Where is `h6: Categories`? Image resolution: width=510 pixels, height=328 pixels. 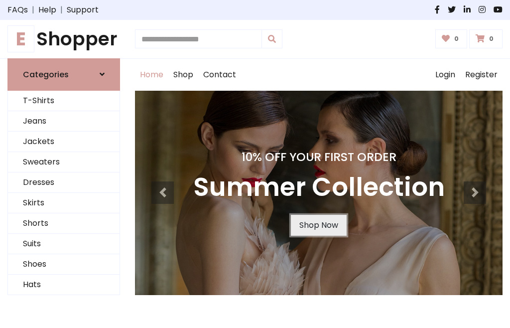
h6: Categories is located at coordinates (46, 74).